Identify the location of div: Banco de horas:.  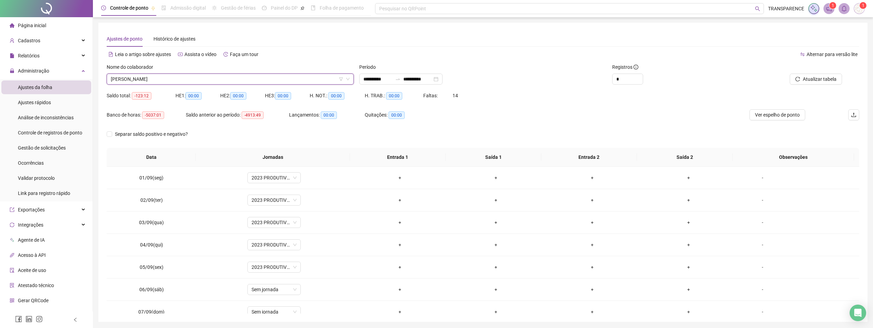
(146, 115).